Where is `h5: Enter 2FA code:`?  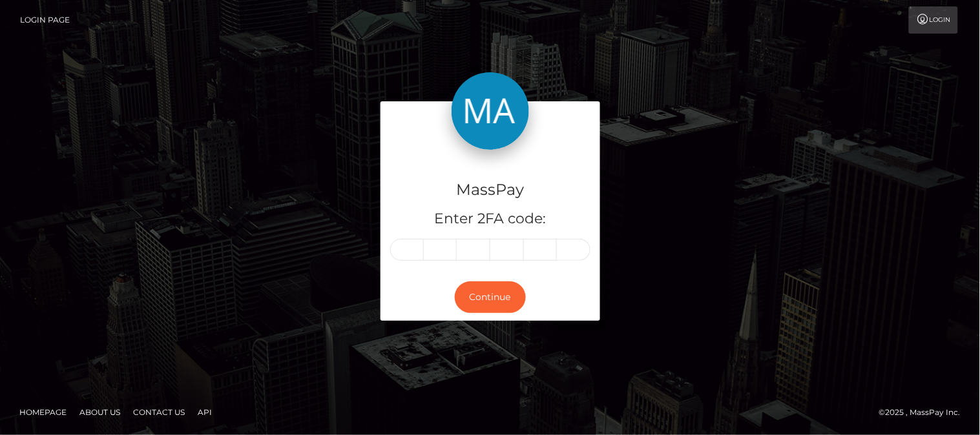
h5: Enter 2FA code: is located at coordinates (490, 219).